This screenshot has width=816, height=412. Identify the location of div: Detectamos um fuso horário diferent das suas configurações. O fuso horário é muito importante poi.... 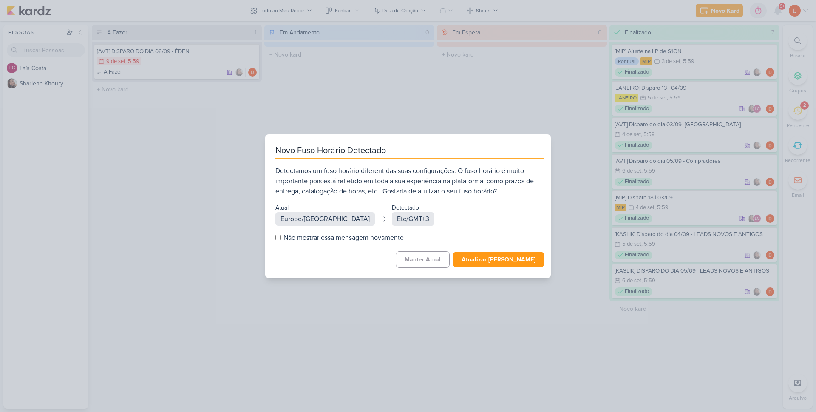
(410, 181).